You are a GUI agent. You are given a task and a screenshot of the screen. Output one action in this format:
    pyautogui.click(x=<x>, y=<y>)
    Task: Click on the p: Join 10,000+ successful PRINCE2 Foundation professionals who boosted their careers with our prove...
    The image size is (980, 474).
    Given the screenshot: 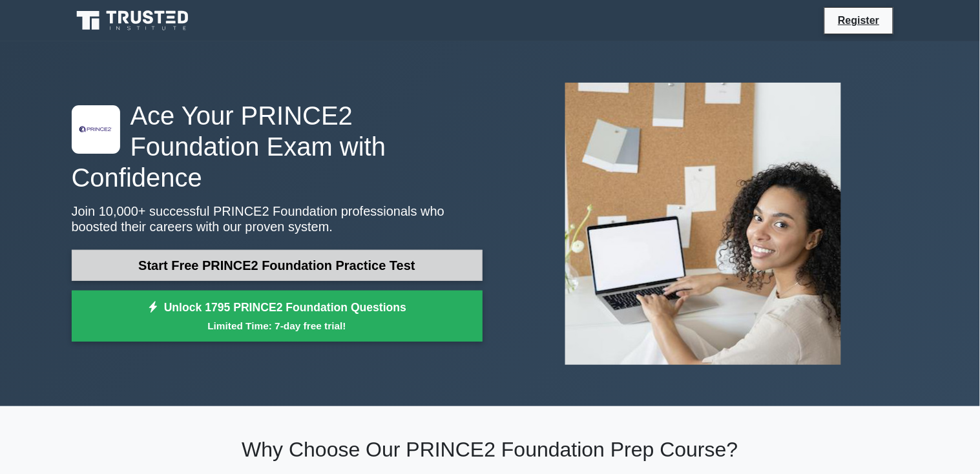 What is the action you would take?
    pyautogui.click(x=277, y=219)
    